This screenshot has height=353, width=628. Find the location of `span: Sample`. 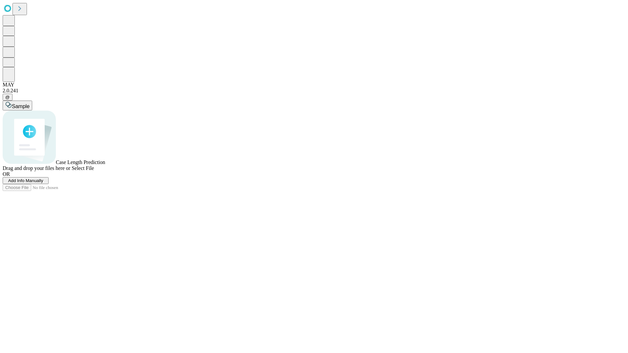

span: Sample is located at coordinates (21, 106).